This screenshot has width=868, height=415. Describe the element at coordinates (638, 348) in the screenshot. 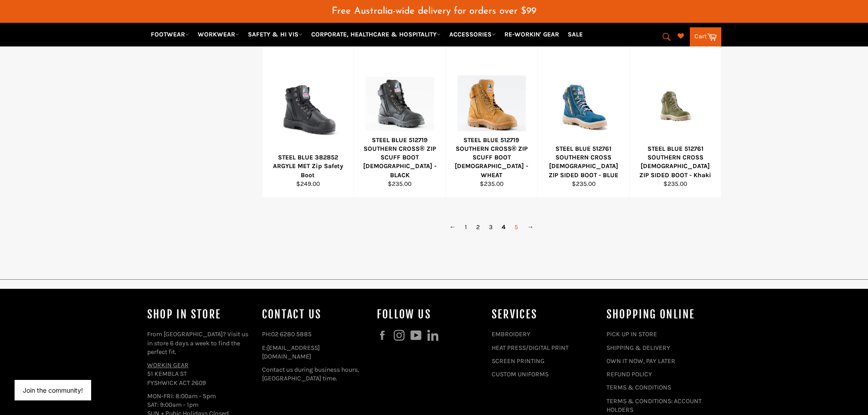

I see `a: SHIPPING & DELIVERY` at that location.